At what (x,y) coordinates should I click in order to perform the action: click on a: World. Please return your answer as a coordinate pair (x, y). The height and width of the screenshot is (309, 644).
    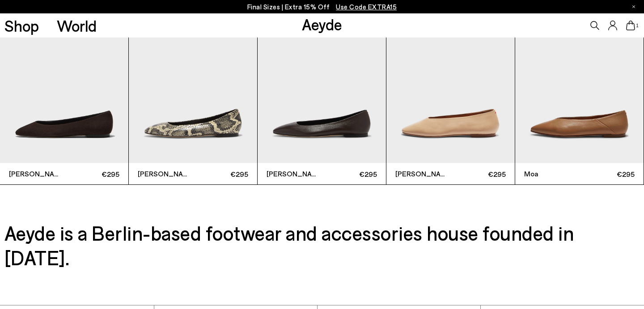
    Looking at the image, I should click on (76, 26).